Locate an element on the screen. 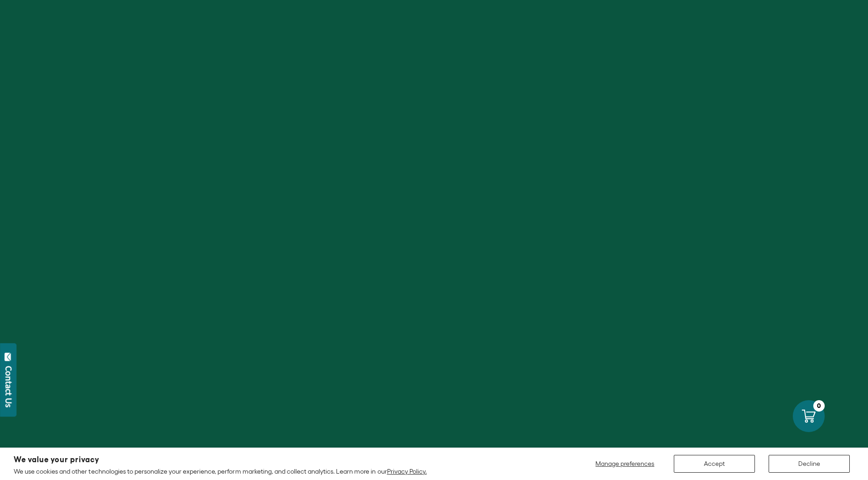  button: Decline is located at coordinates (809, 463).